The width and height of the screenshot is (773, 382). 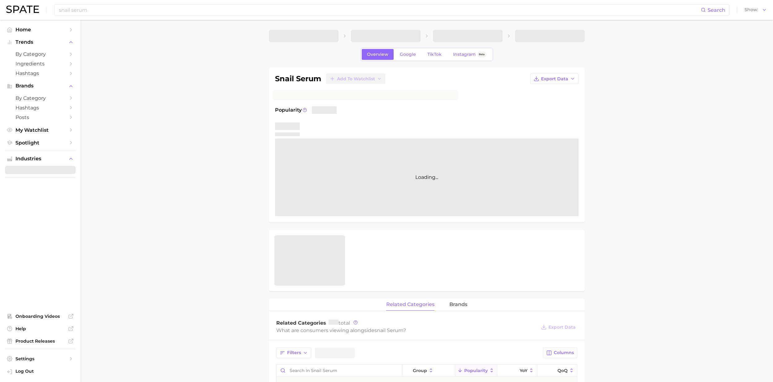 I want to click on span: YoY, so click(x=524, y=370).